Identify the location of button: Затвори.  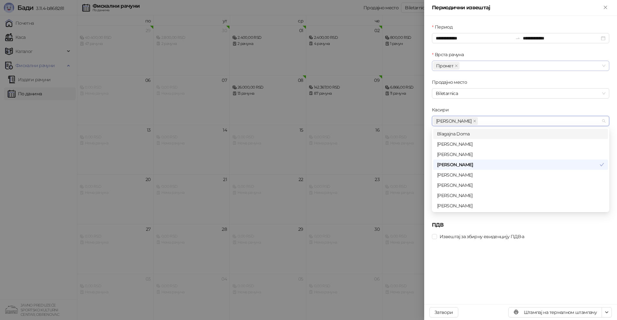
(444, 313).